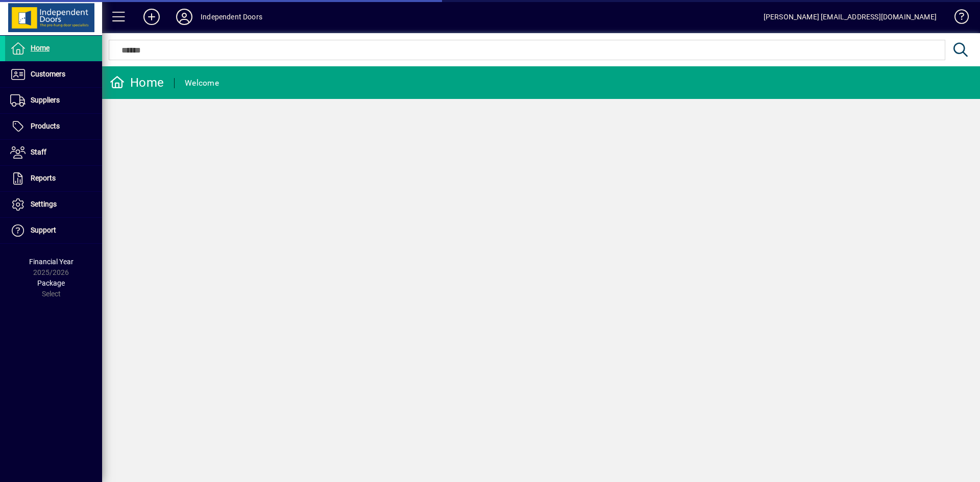 The image size is (980, 482). What do you see at coordinates (43, 178) in the screenshot?
I see `span: Reports` at bounding box center [43, 178].